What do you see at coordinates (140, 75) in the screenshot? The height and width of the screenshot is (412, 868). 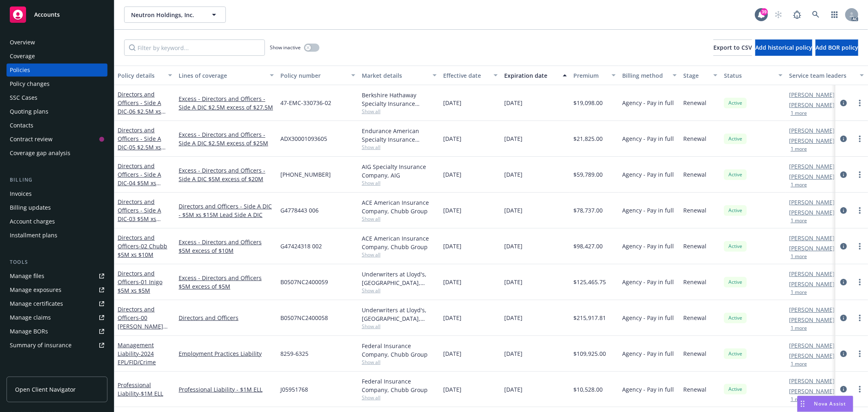 I see `div: Policy details` at bounding box center [140, 75].